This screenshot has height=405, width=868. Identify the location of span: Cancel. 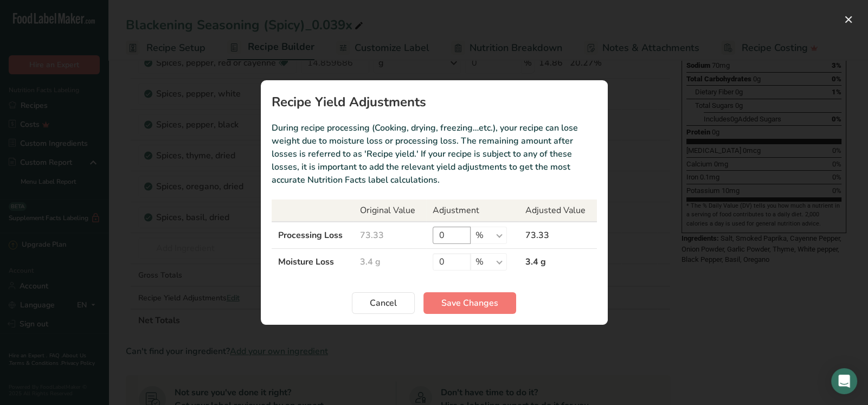
(383, 303).